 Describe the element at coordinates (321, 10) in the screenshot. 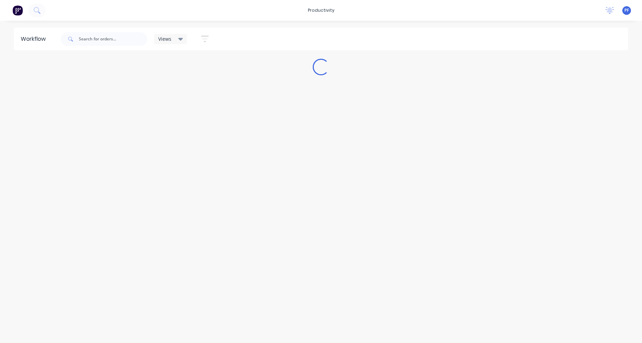

I see `div: productivity` at that location.